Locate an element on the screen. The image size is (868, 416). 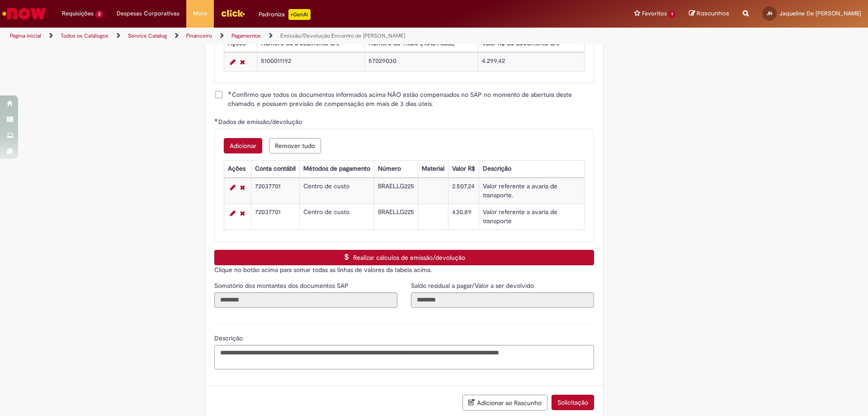
a: Editar Linha 2 is located at coordinates (233, 213).